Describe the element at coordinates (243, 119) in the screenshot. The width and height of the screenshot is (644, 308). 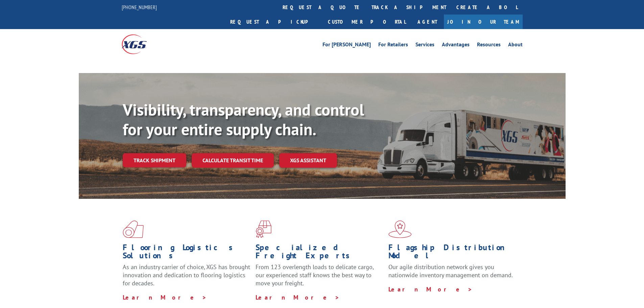
I see `b: Visibility, transparency, and control for your entire supply chain.` at that location.